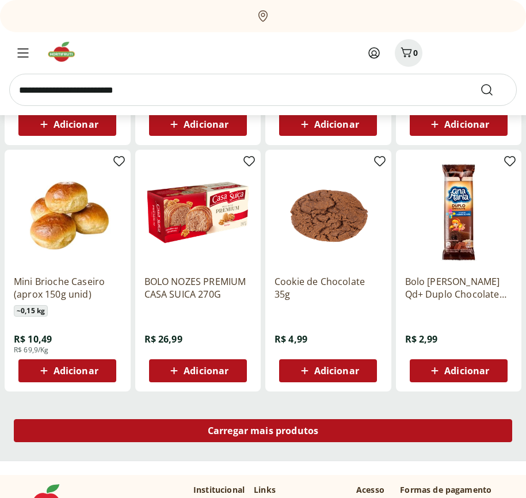 This screenshot has height=498, width=526. Describe the element at coordinates (291, 339) in the screenshot. I see `span: R$ 4,99` at that location.